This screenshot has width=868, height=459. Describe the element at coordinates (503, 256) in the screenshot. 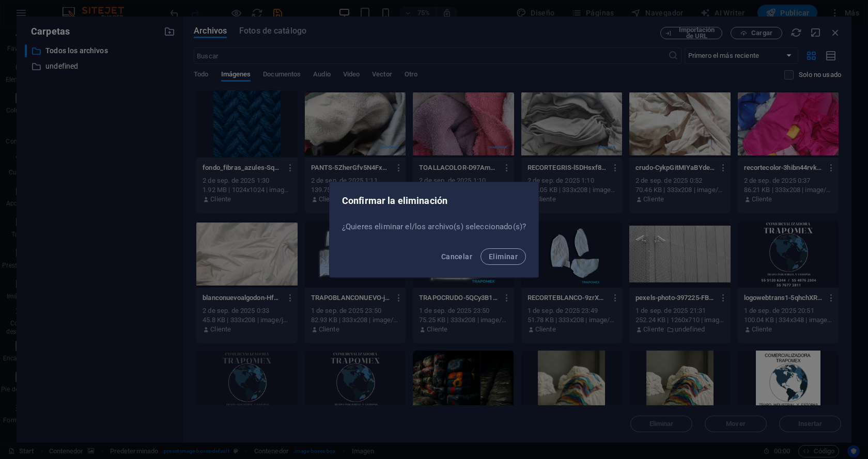

I see `button: Eliminar` at that location.